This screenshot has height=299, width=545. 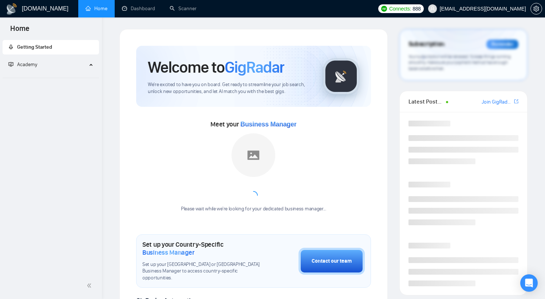 I want to click on li: Academy Homepage, so click(x=51, y=77).